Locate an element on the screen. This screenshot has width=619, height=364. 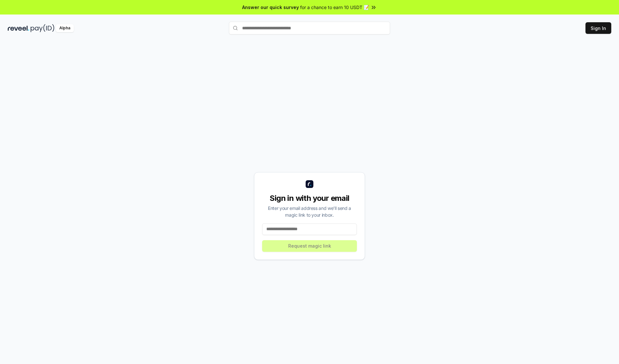
span: Answer our quick survey is located at coordinates (271, 7).